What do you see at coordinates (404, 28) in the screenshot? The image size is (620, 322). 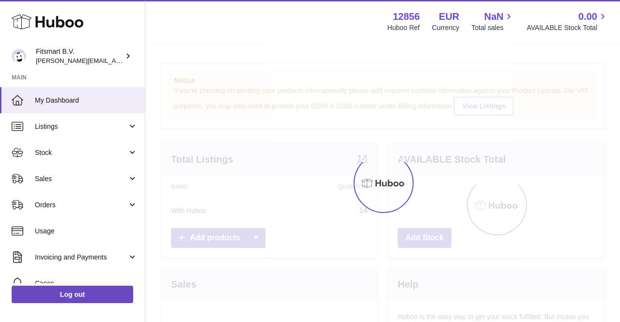 I see `div: Huboo Ref` at bounding box center [404, 28].